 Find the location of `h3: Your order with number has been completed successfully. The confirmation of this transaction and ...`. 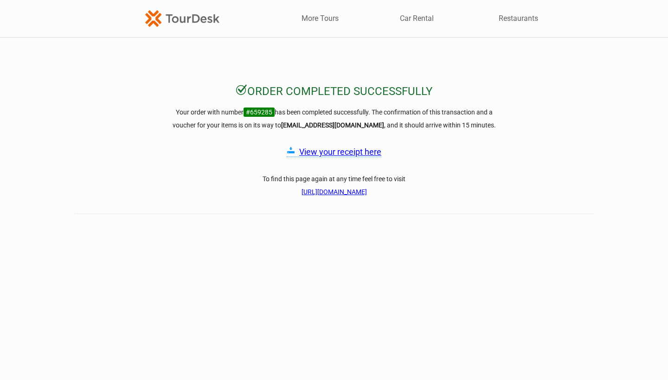

h3: Your order with number has been completed successfully. The confirmation of this transaction and ... is located at coordinates (334, 119).